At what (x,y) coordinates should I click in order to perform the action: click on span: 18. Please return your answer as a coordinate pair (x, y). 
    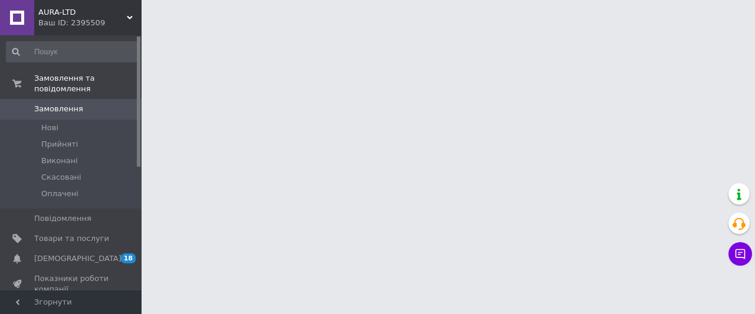
    Looking at the image, I should click on (128, 258).